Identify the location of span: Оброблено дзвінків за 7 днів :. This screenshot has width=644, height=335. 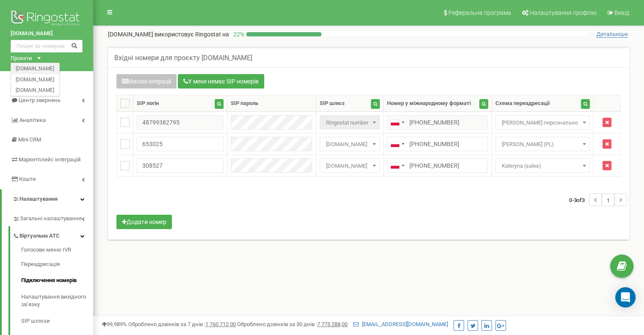
(182, 324).